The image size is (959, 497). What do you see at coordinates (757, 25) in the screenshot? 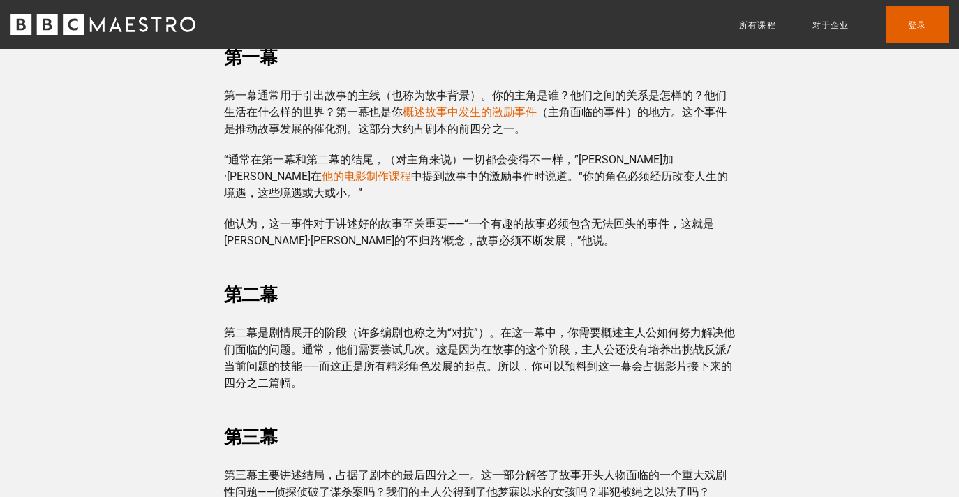
I see `a: 所有课程` at bounding box center [757, 25].